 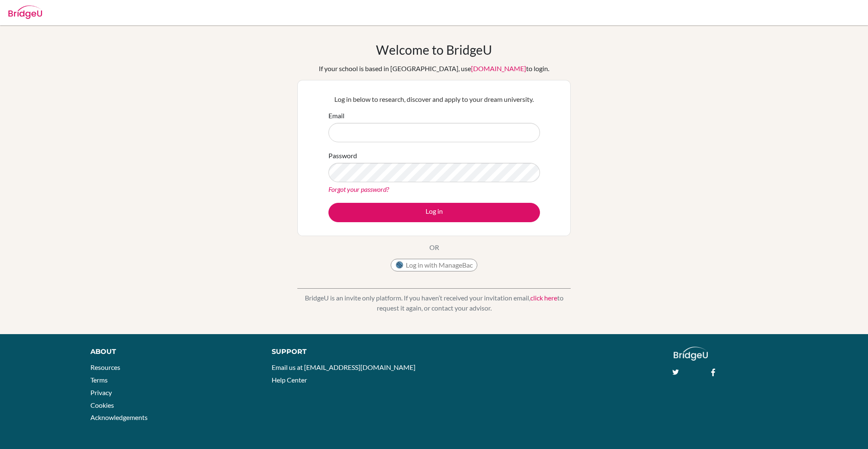 What do you see at coordinates (289, 379) in the screenshot?
I see `a: Help Center` at bounding box center [289, 379].